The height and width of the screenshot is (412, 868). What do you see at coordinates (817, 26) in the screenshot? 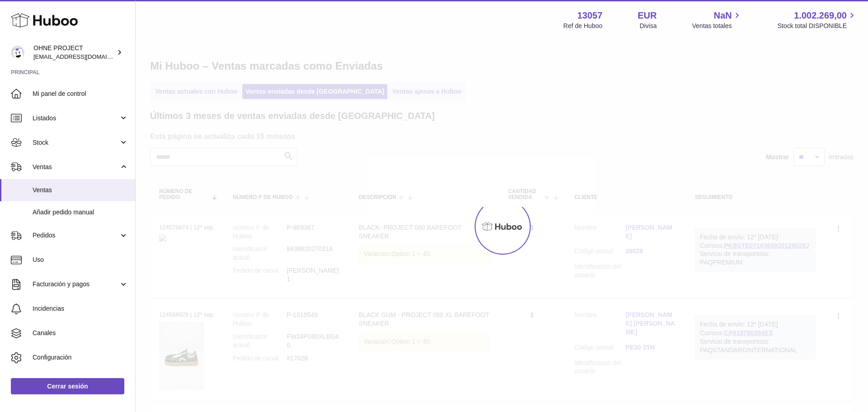
I see `span: Stock total DISPONIBLE` at bounding box center [817, 26].